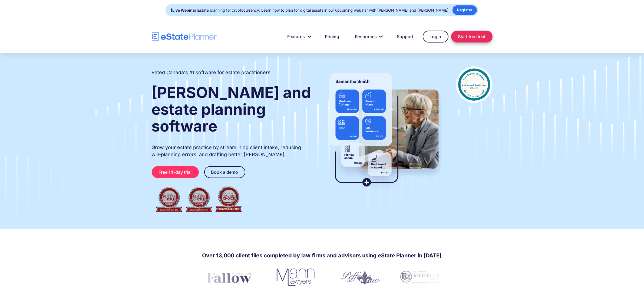  I want to click on strong: [Live Webinar], so click(184, 10).